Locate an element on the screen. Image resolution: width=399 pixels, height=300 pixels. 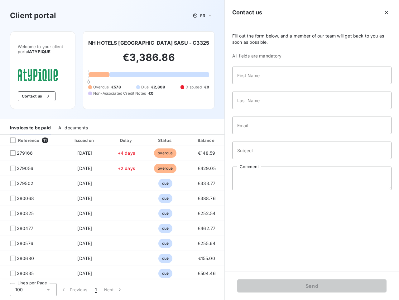
span: 279056 is located at coordinates (25, 168).